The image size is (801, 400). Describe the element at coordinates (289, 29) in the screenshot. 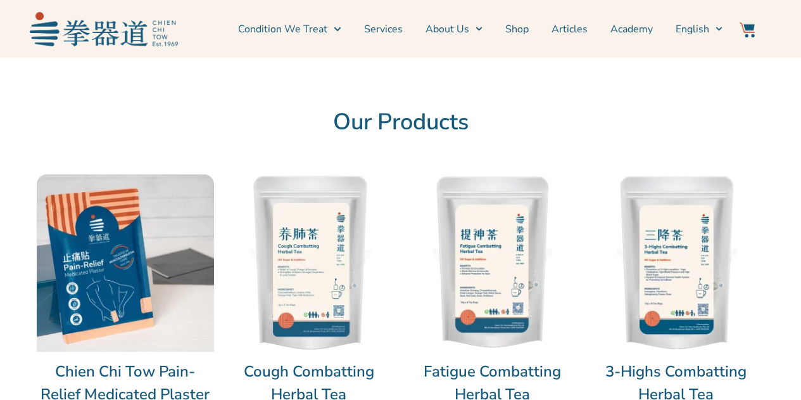

I see `a: Condition We Treat` at that location.